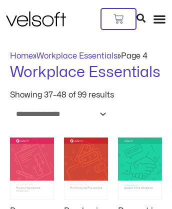 Image resolution: width=172 pixels, height=209 pixels. Describe the element at coordinates (77, 56) in the screenshot. I see `a: Workplace Essentials` at that location.